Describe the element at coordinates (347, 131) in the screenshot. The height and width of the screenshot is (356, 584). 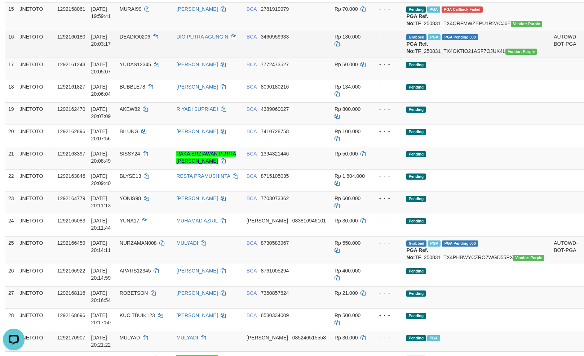
I see `span: Rp 100.000` at that location.